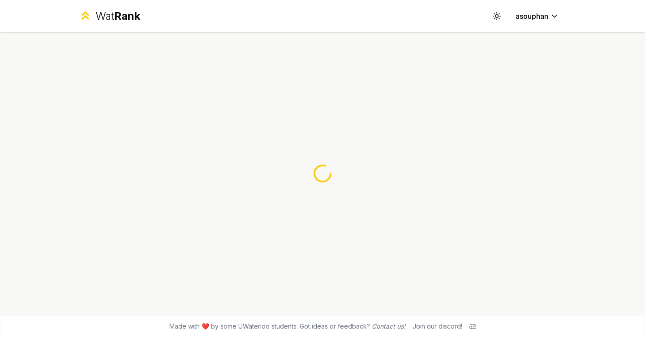 The width and height of the screenshot is (645, 338). What do you see at coordinates (287, 326) in the screenshot?
I see `span: Made with ❤️ by some UWaterloo students. Got ideas or feedback?` at bounding box center [287, 326].